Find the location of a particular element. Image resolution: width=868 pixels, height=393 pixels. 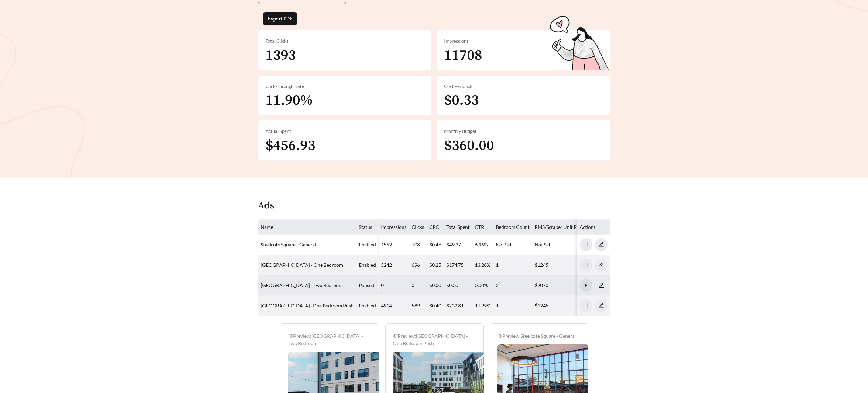

span: Export PDF is located at coordinates (280, 19).